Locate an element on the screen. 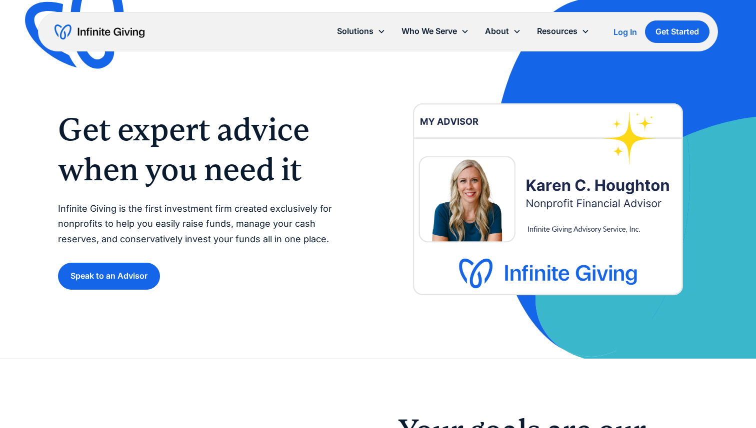 This screenshot has width=756, height=428. p: Infinite Giving is the first investment firm created exclusively for nonprofits to help you easil... is located at coordinates (208, 224).